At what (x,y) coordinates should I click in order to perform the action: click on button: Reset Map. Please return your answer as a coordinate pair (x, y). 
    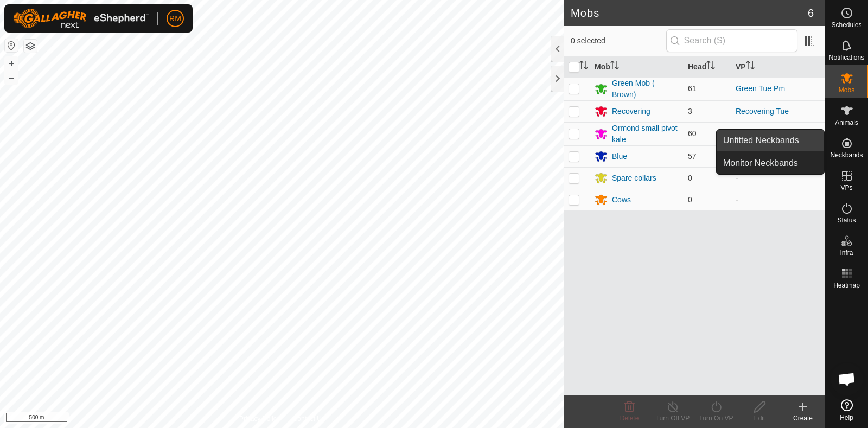
    Looking at the image, I should click on (11, 45).